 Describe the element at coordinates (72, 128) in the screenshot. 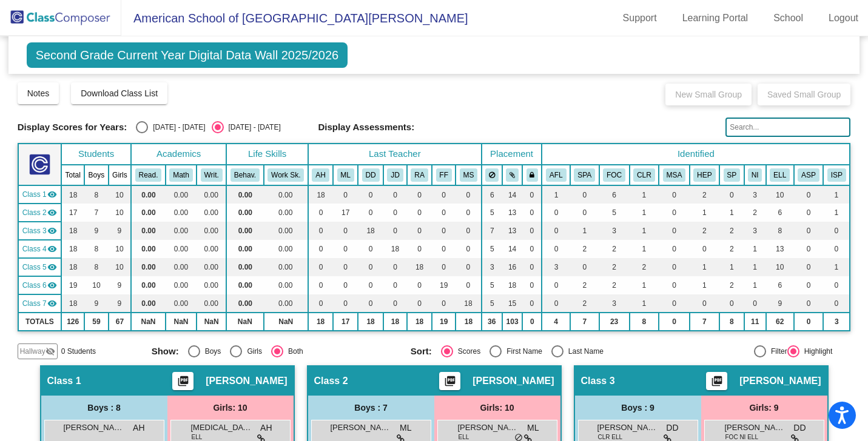

I see `span: Display Scores for Years:` at that location.